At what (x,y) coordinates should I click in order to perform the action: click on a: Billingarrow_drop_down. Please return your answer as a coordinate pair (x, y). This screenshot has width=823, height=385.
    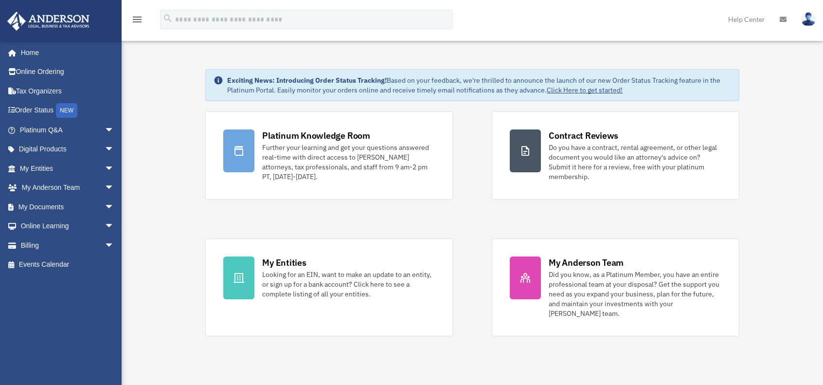
    Looking at the image, I should click on (68, 245).